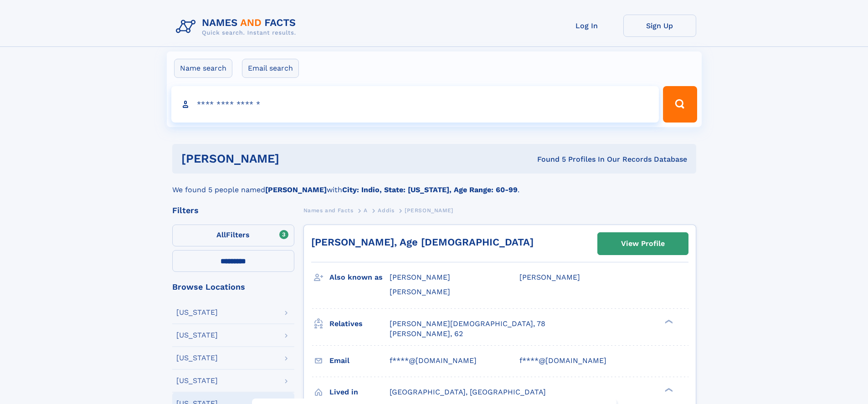 The image size is (868, 404). Describe the element at coordinates (660, 26) in the screenshot. I see `a: Sign Up` at that location.